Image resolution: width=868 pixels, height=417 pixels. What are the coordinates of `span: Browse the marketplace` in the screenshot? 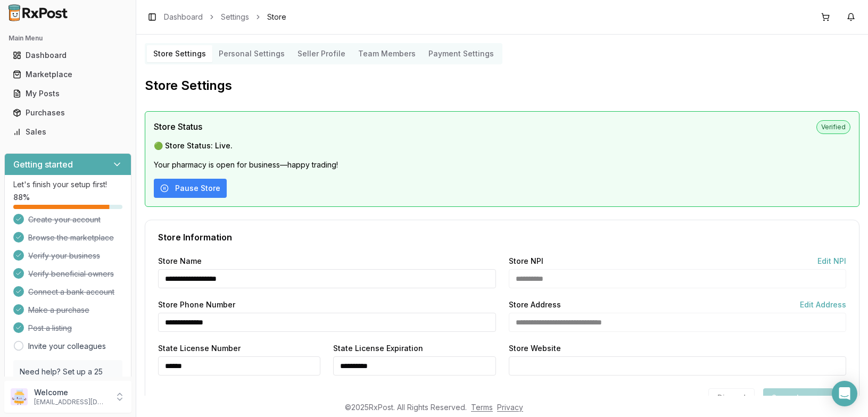 It's located at (71, 238).